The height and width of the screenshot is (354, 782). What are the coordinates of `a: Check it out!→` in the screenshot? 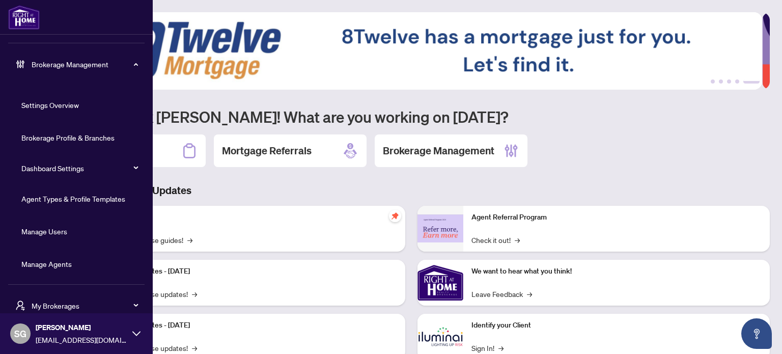 It's located at (495, 240).